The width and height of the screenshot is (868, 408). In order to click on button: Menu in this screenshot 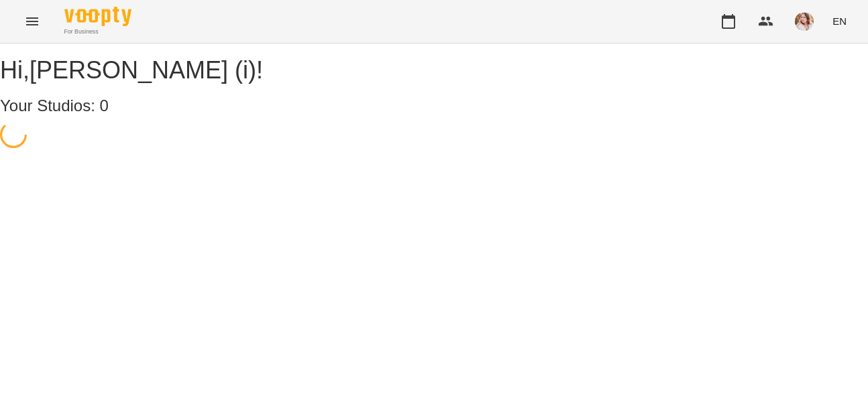, I will do `click(33, 22)`.